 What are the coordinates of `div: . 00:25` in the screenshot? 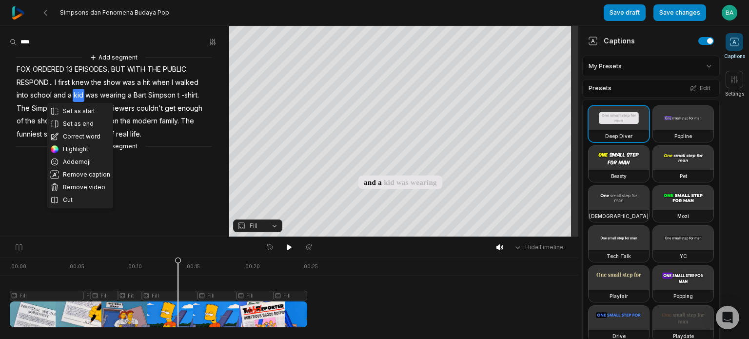 It's located at (310, 266).